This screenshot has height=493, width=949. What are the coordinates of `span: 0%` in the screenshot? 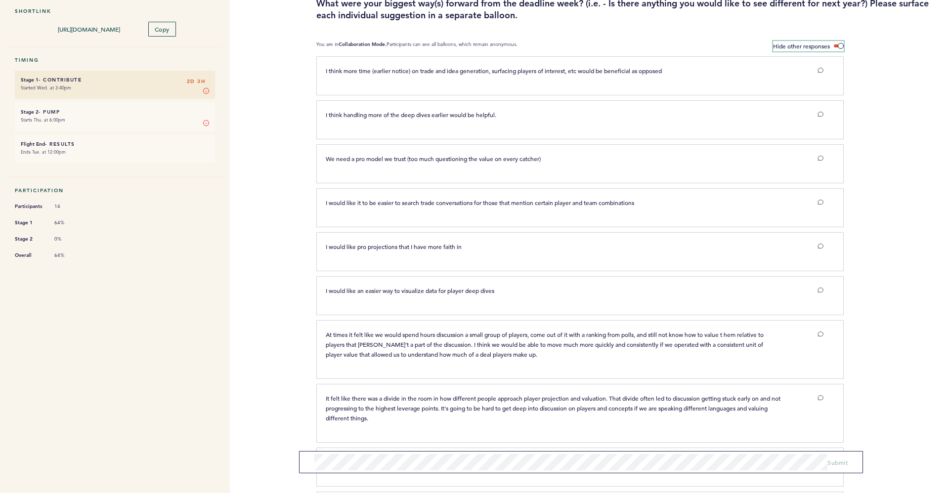 It's located at (69, 239).